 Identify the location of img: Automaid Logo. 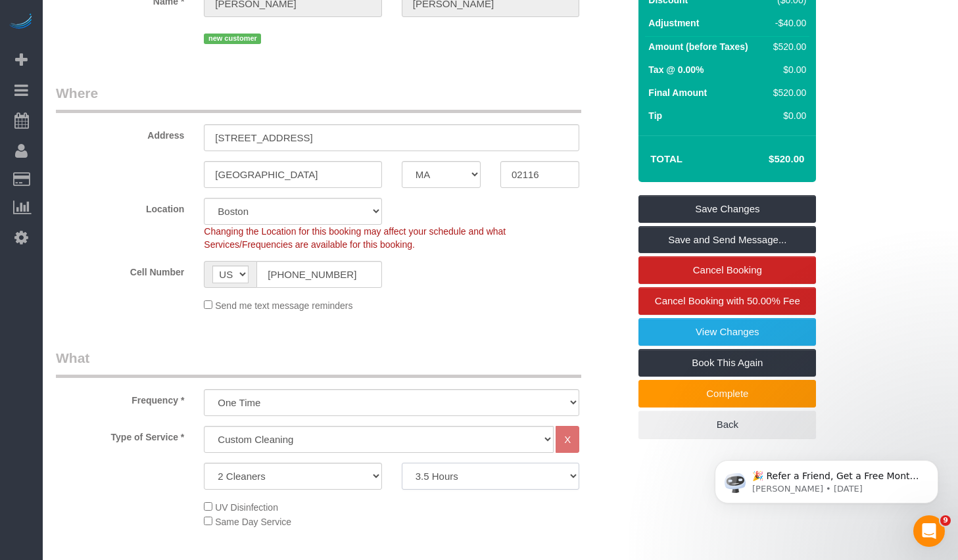
(21, 22).